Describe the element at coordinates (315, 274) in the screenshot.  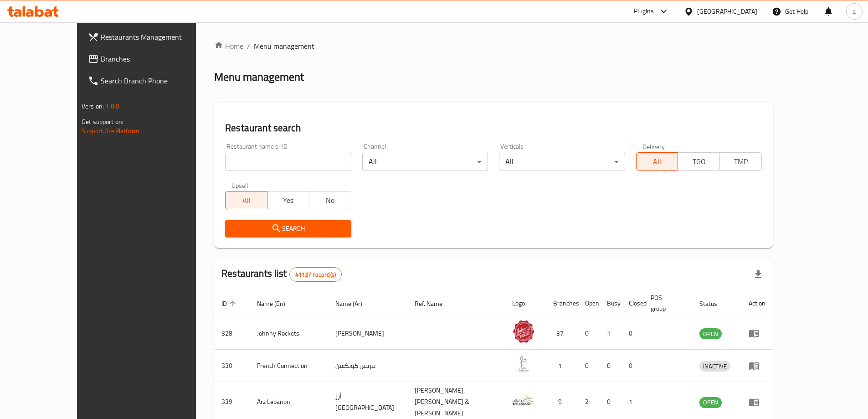
I see `span: 41137 record(s)` at that location.